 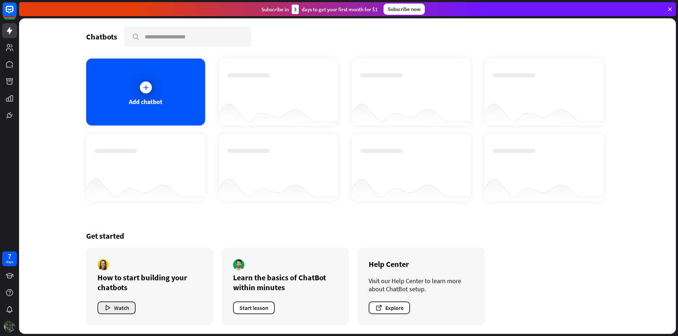 What do you see at coordinates (10, 262) in the screenshot?
I see `div: days` at bounding box center [10, 262].